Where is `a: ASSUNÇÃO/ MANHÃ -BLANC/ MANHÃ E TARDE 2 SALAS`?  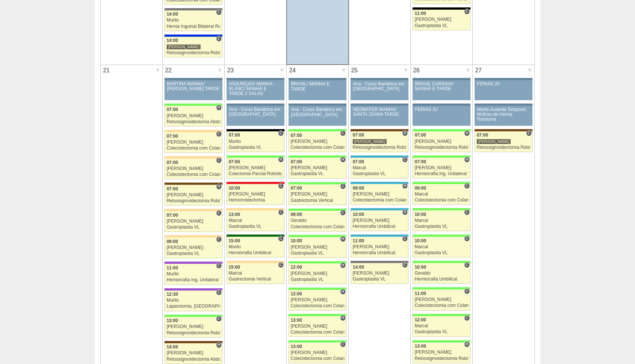
a: ASSUNÇÃO/ MANHÃ -BLANC/ MANHÃ E TARDE 2 SALAS is located at coordinates (256, 90).